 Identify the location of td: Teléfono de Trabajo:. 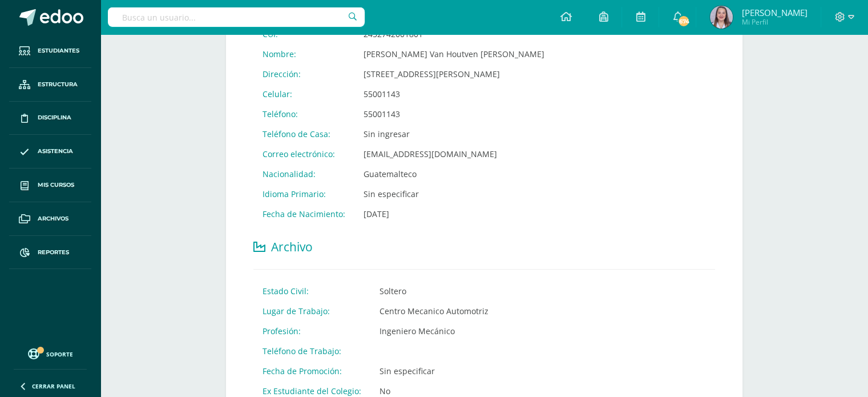
(312, 351).